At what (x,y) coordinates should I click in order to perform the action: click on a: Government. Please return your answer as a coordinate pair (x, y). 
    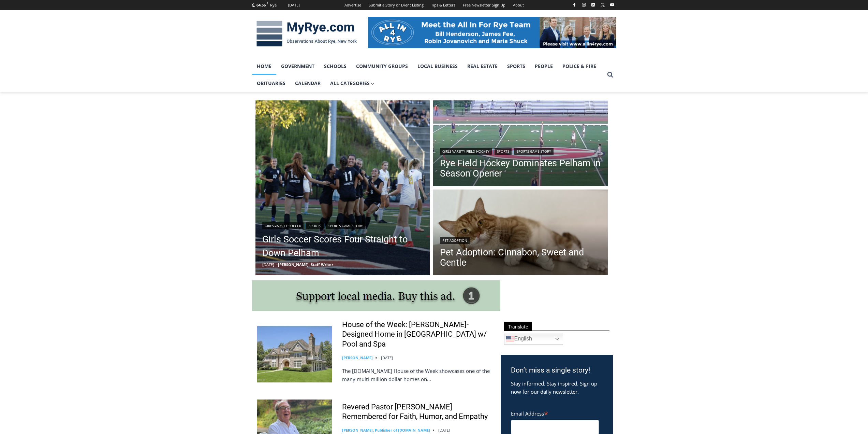
    Looking at the image, I should click on (298, 66).